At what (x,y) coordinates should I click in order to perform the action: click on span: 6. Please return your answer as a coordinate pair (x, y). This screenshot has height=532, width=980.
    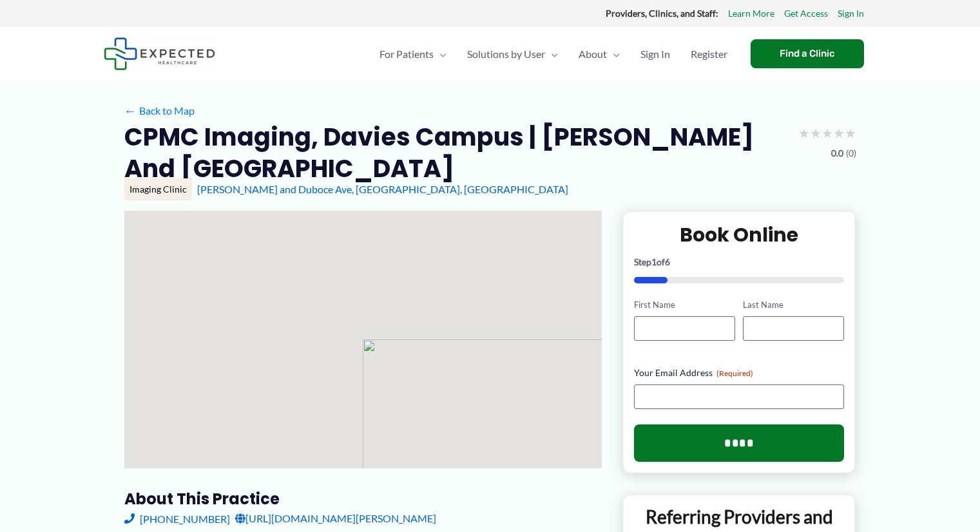
    Looking at the image, I should click on (668, 262).